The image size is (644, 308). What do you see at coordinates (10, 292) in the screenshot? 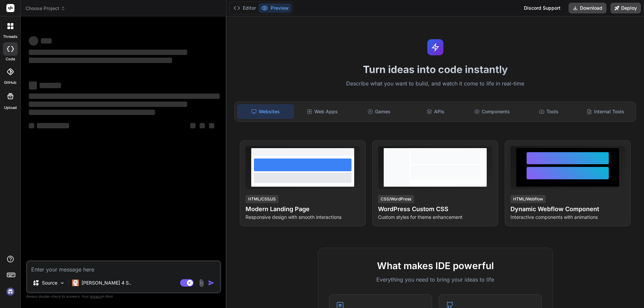
I see `img: signin` at bounding box center [10, 292].